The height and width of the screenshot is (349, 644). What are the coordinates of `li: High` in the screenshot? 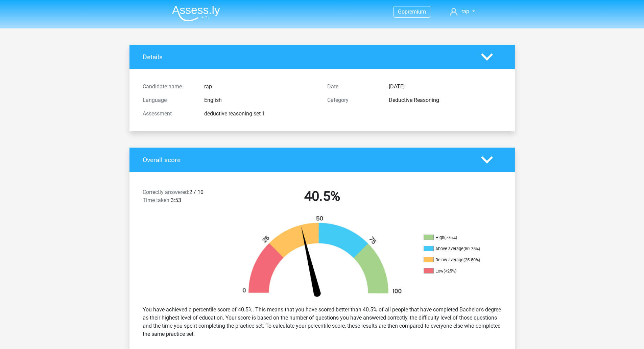 It's located at (457, 238).